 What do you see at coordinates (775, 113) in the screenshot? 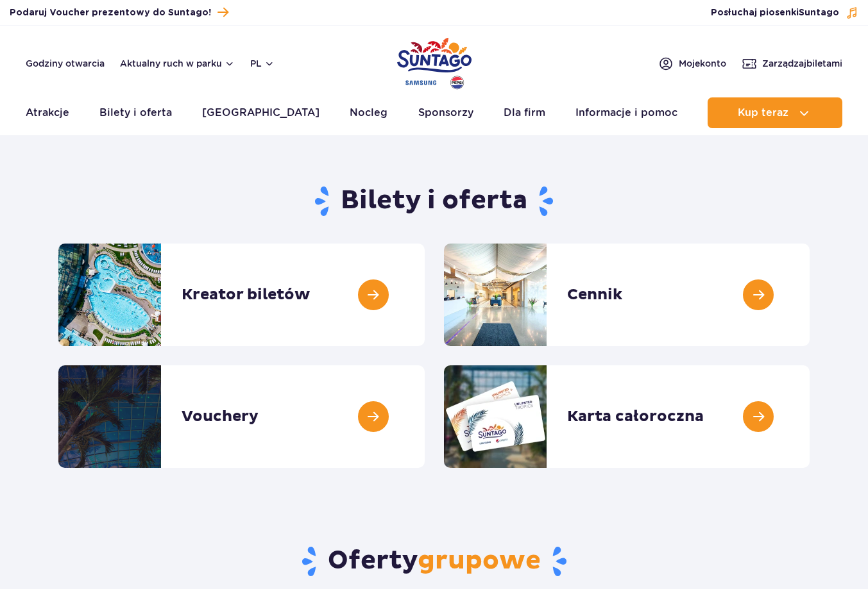
I see `button: Kup teraz` at bounding box center [775, 113].